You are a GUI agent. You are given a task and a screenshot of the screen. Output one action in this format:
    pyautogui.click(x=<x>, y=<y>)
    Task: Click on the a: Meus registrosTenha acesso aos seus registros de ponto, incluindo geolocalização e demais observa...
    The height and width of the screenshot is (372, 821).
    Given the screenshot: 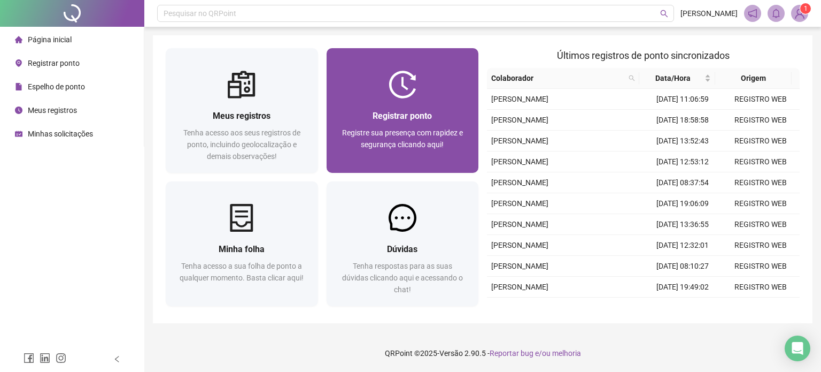 What is the action you would take?
    pyautogui.click(x=242, y=110)
    